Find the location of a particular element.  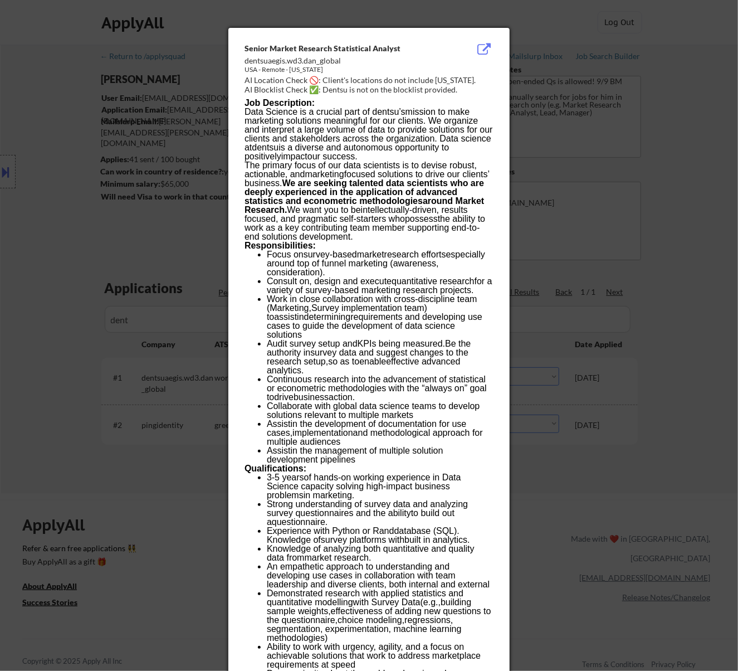

span: Be the authority in is located at coordinates (369, 348).